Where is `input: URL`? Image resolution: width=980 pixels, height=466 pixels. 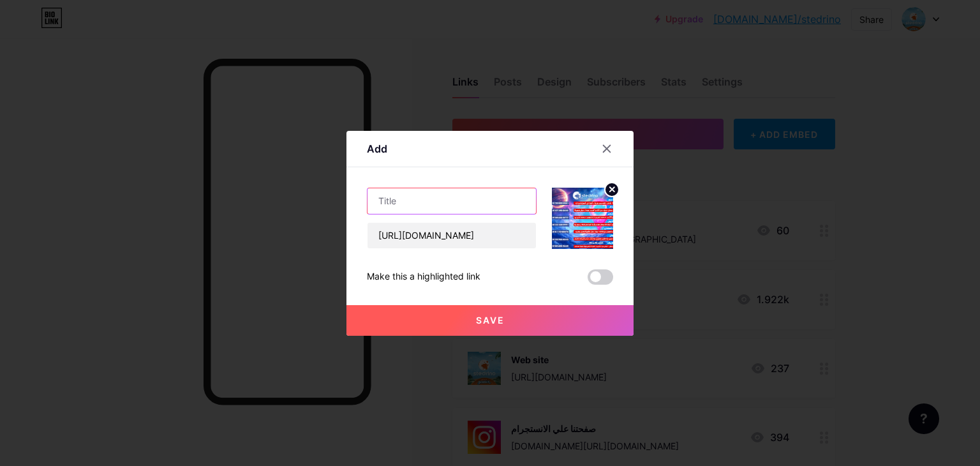
input: URL is located at coordinates (452, 236).